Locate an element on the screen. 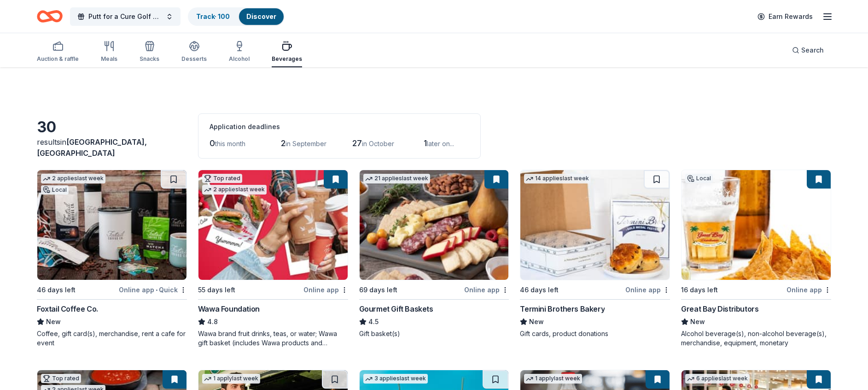  span: Search is located at coordinates (812, 50).